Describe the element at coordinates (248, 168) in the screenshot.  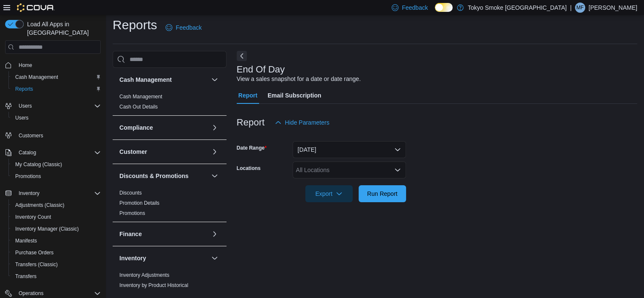
I see `label: Locations` at that location.